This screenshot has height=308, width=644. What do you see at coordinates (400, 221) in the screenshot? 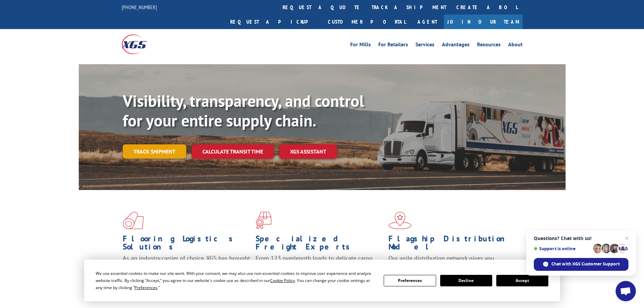
I see `img: xgs-icon-flagship-distribution-model-red` at bounding box center [400, 221].